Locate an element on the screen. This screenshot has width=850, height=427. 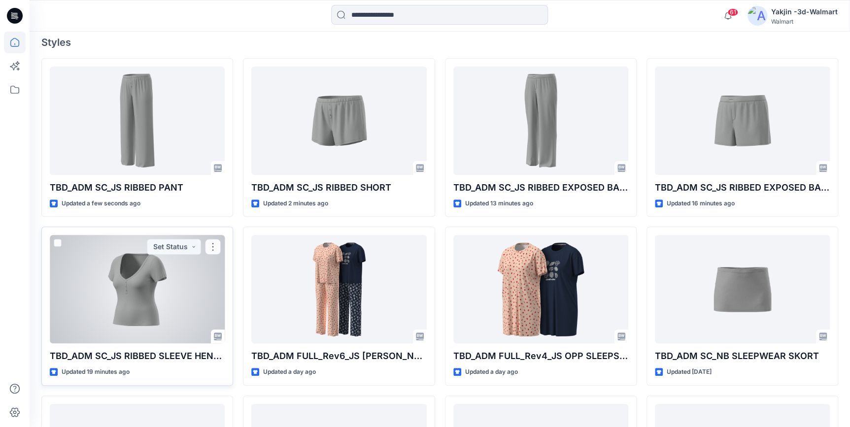
p: TBD_ADM FULL_Rev4_JS OPP SLEEPSHIRT is located at coordinates (541, 356).